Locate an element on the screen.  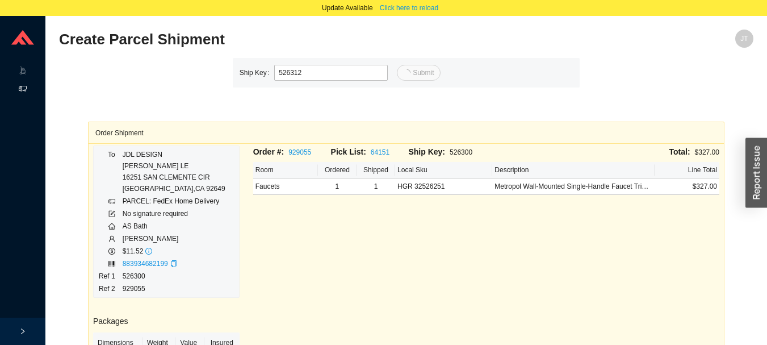
th: Local Sku is located at coordinates (444, 170).